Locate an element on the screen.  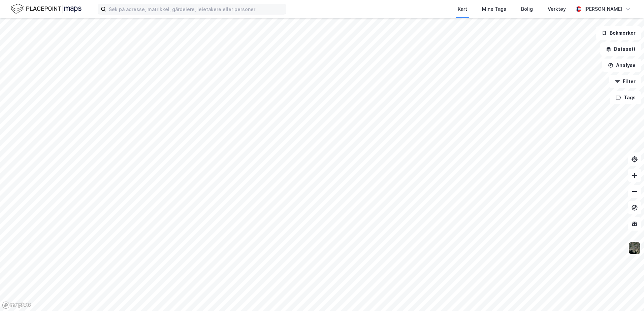
img: logo.f888ab2527a4732fd821a326f86c7f29.svg is located at coordinates (46, 9).